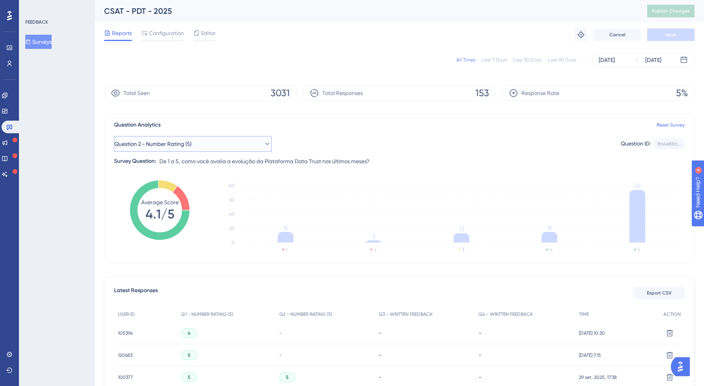 The image size is (704, 386). I want to click on div: CSAT - PDT - 2025, so click(366, 11).